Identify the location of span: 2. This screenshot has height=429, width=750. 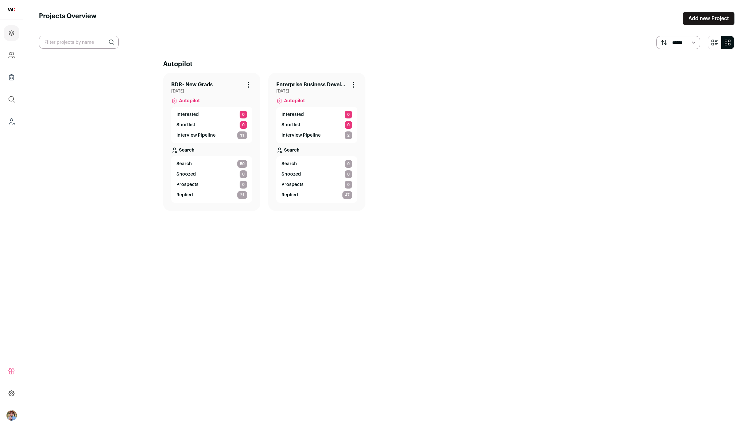
(348, 135).